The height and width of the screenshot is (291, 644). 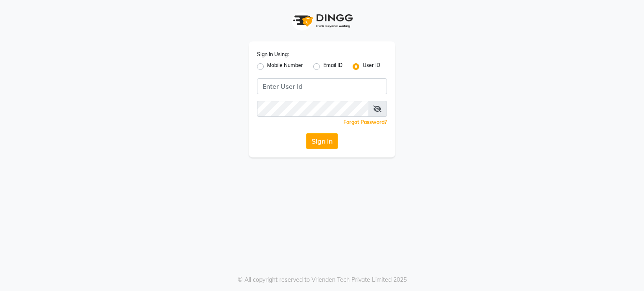 I want to click on img: logo1.svg, so click(x=322, y=21).